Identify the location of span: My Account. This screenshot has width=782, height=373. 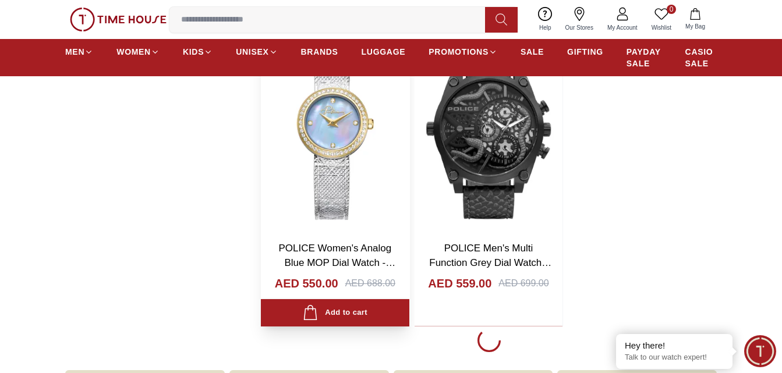
(622, 27).